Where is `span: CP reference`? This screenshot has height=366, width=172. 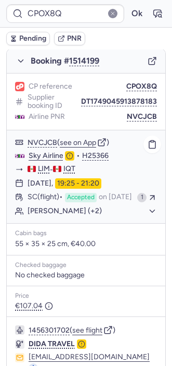 span: CP reference is located at coordinates (51, 86).